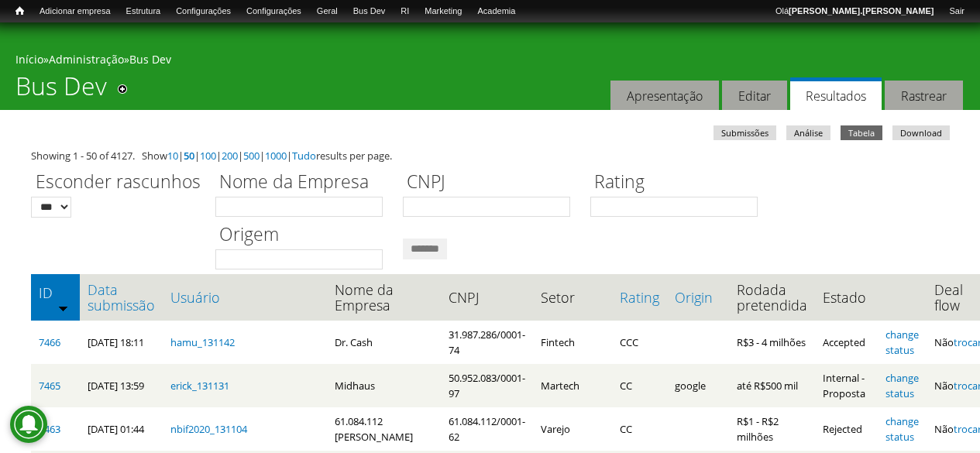  Describe the element at coordinates (61, 91) in the screenshot. I see `h1: Bus Dev` at that location.